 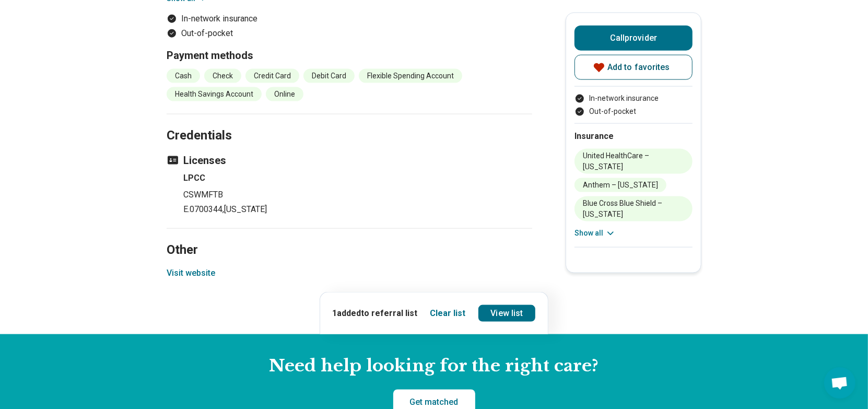 What do you see at coordinates (633, 136) in the screenshot?
I see `h2: Insurance` at bounding box center [633, 136].